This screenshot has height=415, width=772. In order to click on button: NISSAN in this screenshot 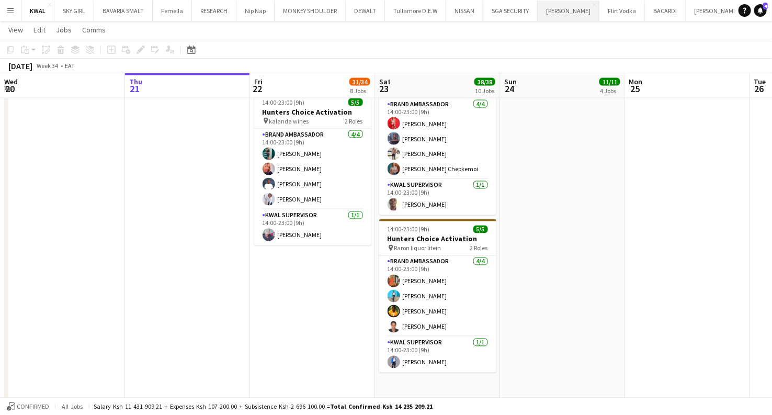, I will do `click(465, 10)`.